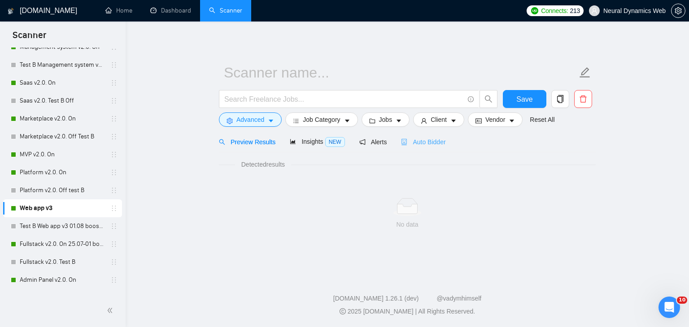  Describe the element at coordinates (62, 226) in the screenshot. I see `a: Test B Web app v3 01.08 boost on` at that location.